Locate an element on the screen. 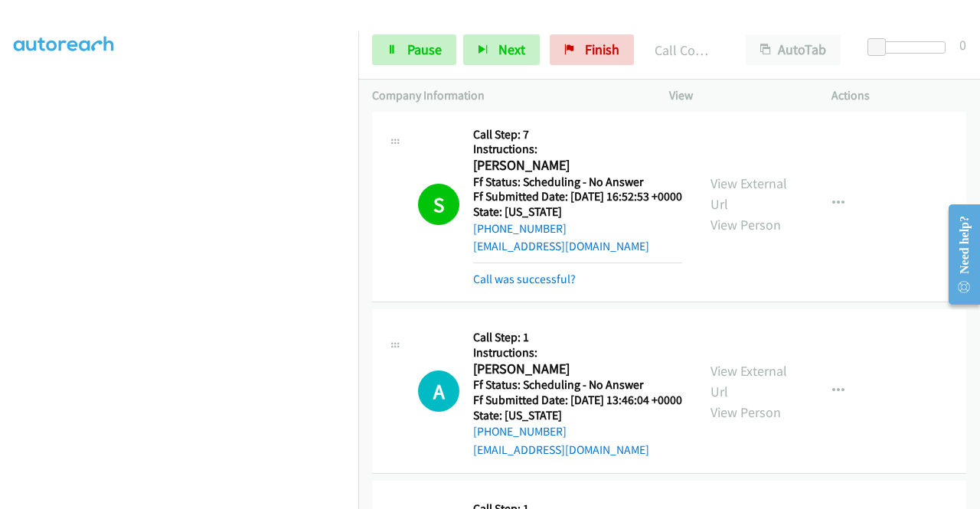  a: Pause is located at coordinates (414, 50).